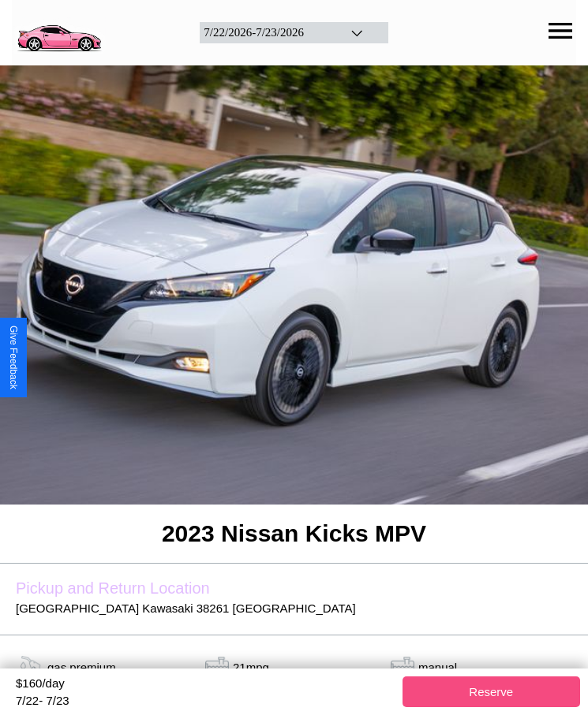 The height and width of the screenshot is (715, 588). I want to click on p: 21 mpg, so click(251, 668).